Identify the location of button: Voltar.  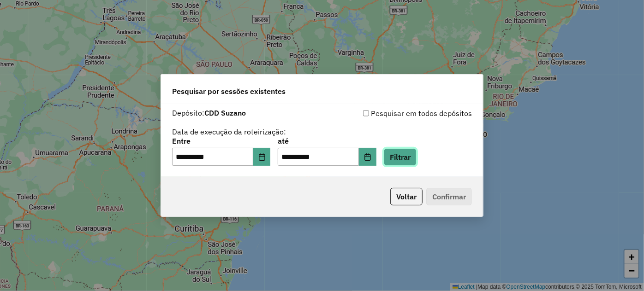
(406, 197).